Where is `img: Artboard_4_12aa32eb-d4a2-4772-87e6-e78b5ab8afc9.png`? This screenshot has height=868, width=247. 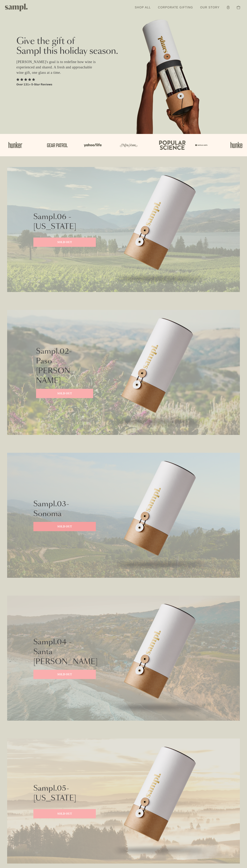
img: Artboard_4_12aa32eb-d4a2-4772-87e6-e78b5ab8afc9.png is located at coordinates (169, 145).